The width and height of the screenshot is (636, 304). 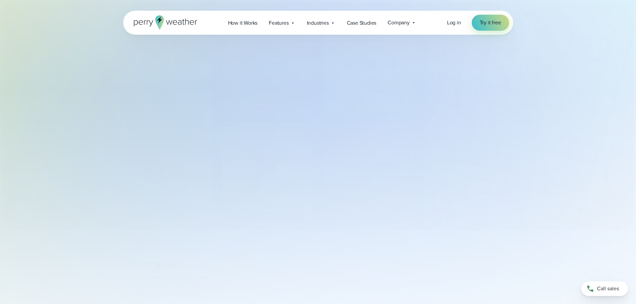 I want to click on a: Case Studies, so click(x=362, y=23).